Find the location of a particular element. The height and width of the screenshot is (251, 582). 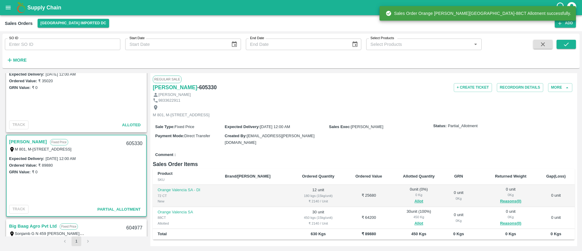

td: 30 unit is located at coordinates (318, 218).